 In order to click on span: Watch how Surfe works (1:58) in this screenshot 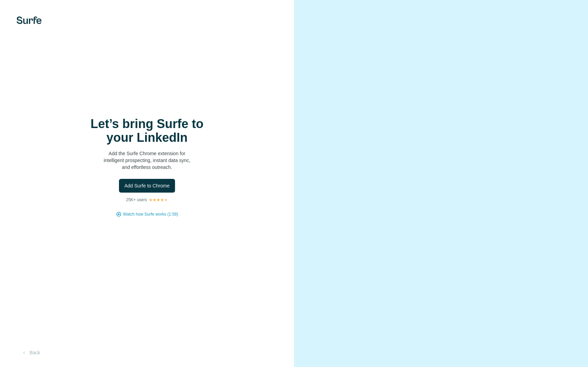, I will do `click(151, 214)`.